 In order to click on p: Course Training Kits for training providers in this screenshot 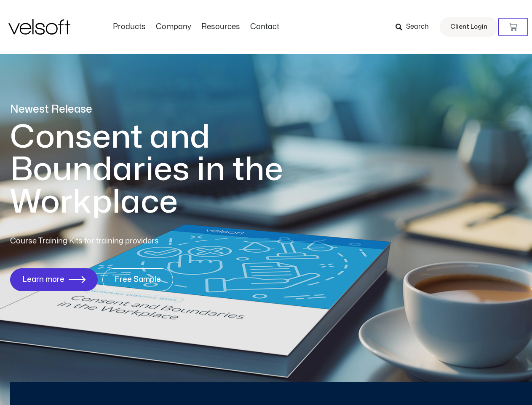, I will do `click(115, 242)`.